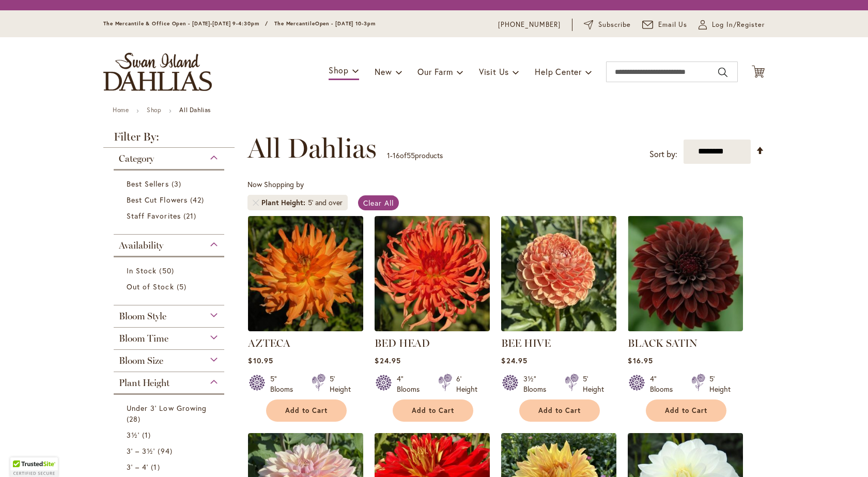 The height and width of the screenshot is (477, 868). I want to click on span: 28, so click(135, 419).